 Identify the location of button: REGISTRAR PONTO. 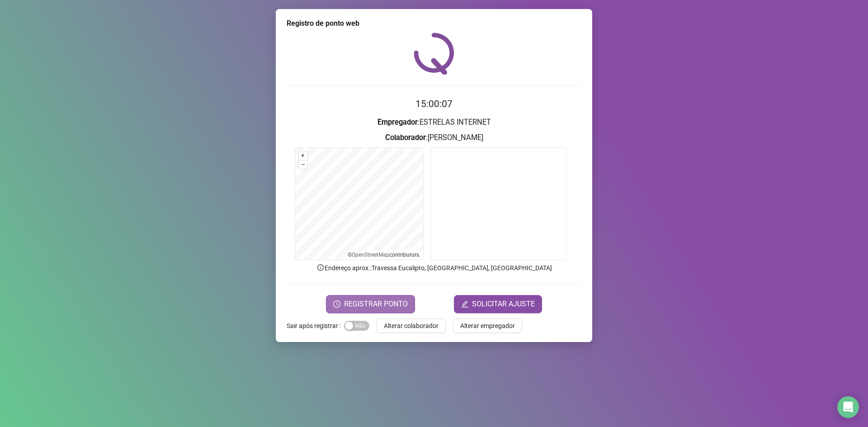
(370, 304).